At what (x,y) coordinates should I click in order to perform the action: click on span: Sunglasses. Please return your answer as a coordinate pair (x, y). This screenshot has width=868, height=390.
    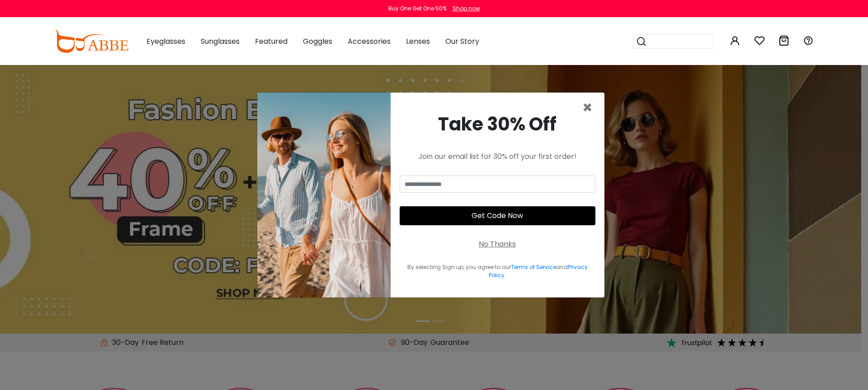
    Looking at the image, I should click on (220, 41).